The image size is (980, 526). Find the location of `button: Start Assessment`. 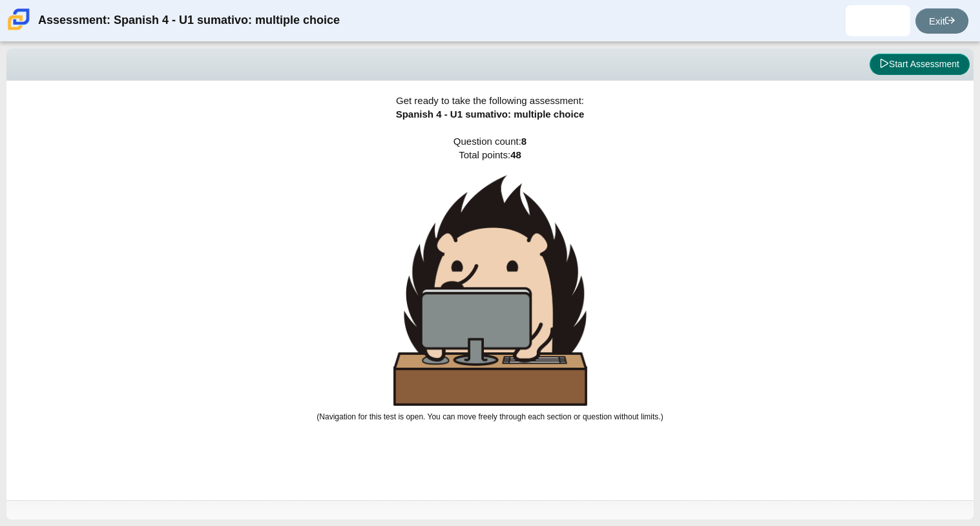

button: Start Assessment is located at coordinates (919, 65).